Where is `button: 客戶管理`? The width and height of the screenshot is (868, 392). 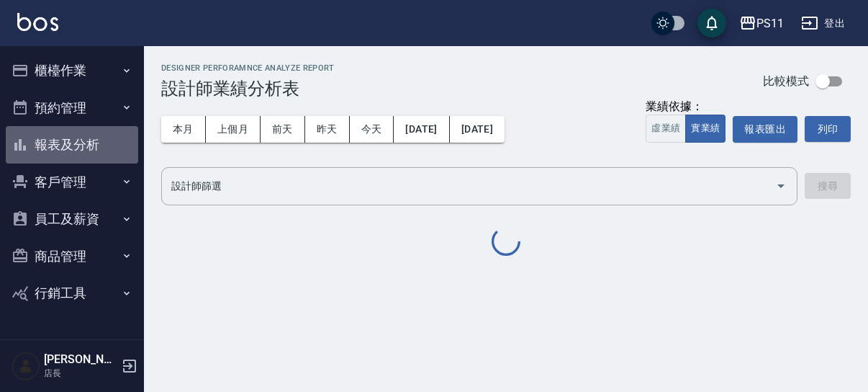
button: 客戶管理 is located at coordinates (72, 182).